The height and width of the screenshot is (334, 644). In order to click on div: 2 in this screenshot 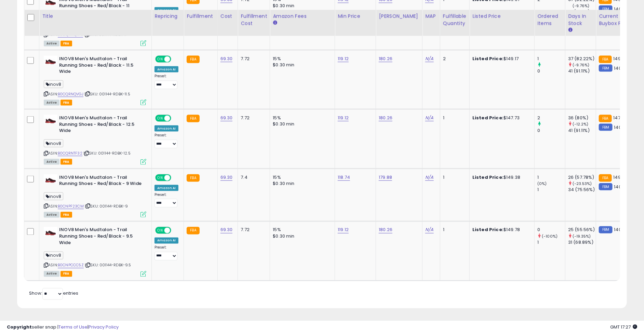, I will do `click(453, 59)`.